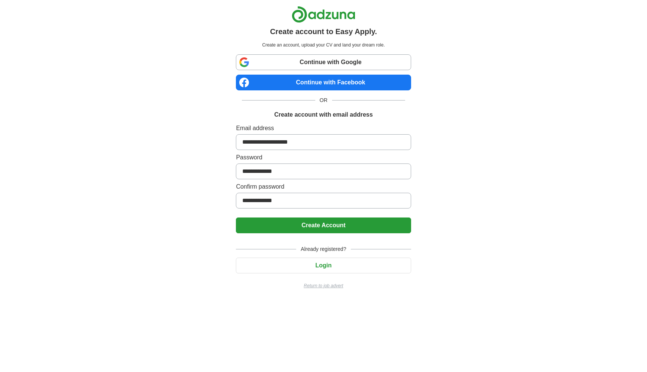  I want to click on h1: Create account to Easy Apply., so click(324, 31).